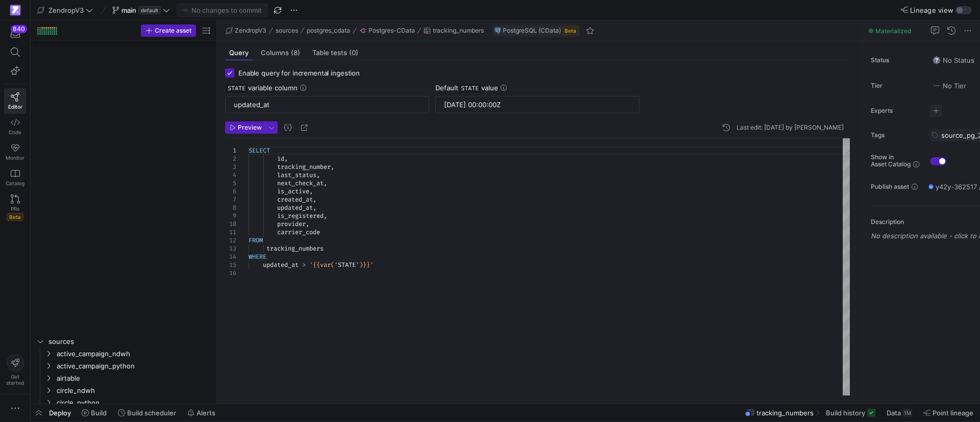 This screenshot has height=422, width=980. I want to click on span: active_campaign_python, so click(134, 366).